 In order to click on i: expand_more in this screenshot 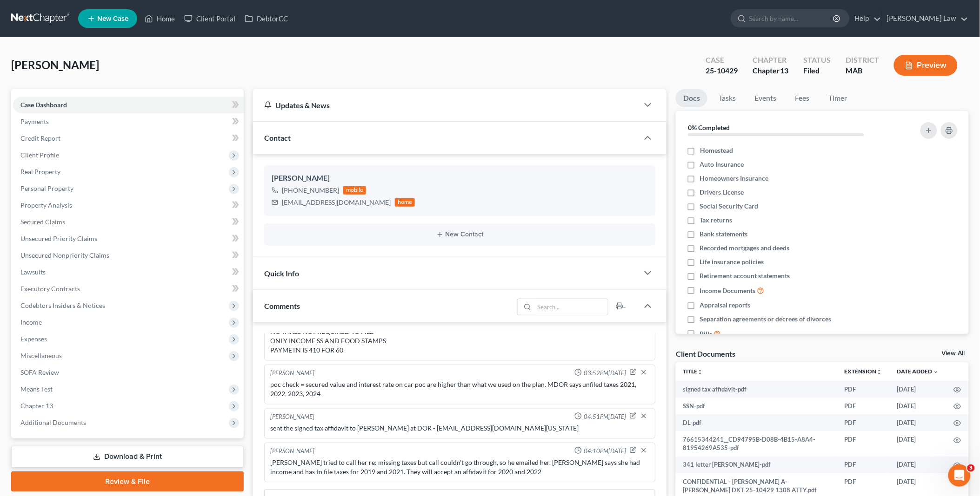, I will do `click(936, 372)`.